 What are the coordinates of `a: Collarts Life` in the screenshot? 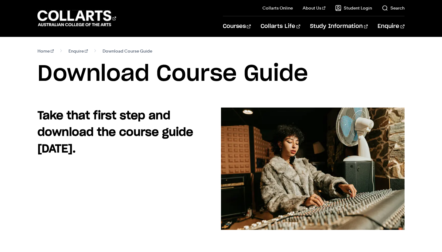 It's located at (281, 26).